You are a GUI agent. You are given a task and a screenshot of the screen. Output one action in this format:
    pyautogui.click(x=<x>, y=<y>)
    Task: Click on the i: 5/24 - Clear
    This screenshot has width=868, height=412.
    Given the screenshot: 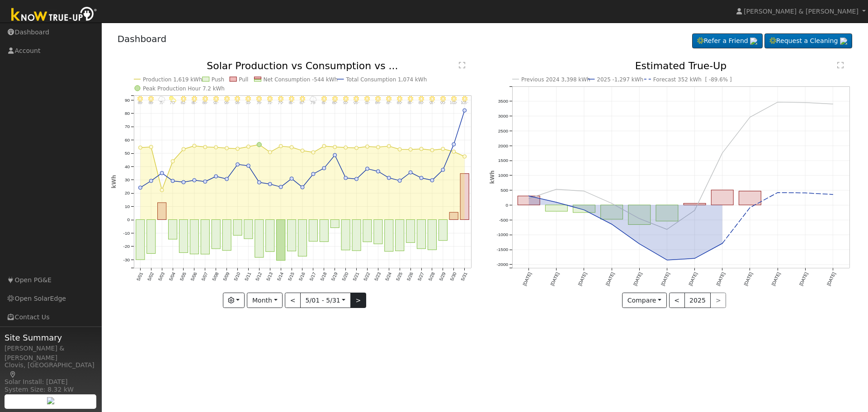 What is the action you would take?
    pyautogui.click(x=389, y=99)
    